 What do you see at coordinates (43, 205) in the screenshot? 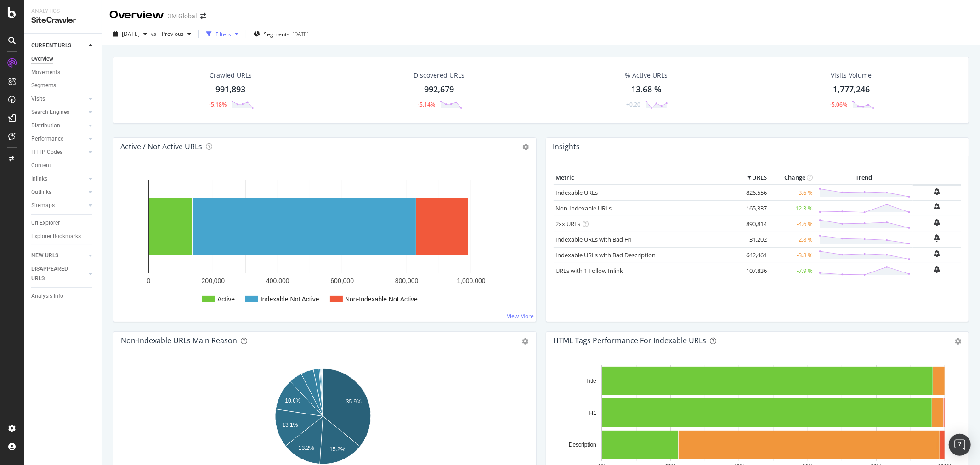
I see `div: Sitemaps` at bounding box center [43, 205].